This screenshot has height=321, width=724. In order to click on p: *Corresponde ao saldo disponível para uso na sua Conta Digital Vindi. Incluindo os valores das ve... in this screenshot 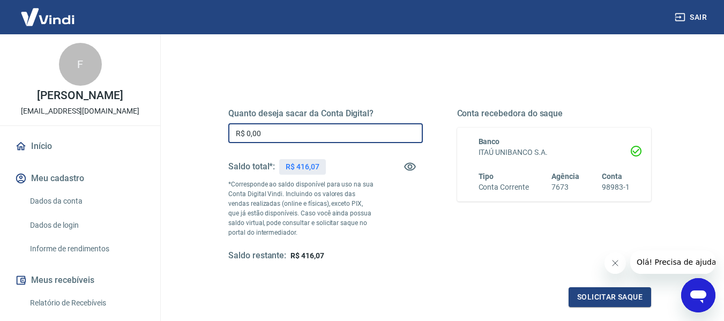, I will do `click(301, 209)`.